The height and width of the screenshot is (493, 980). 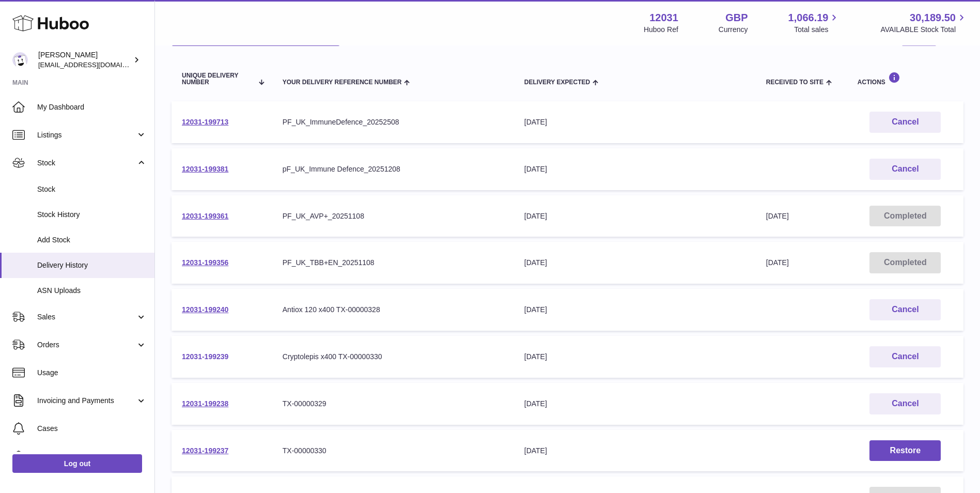 I want to click on a: 12031-199238, so click(x=205, y=403).